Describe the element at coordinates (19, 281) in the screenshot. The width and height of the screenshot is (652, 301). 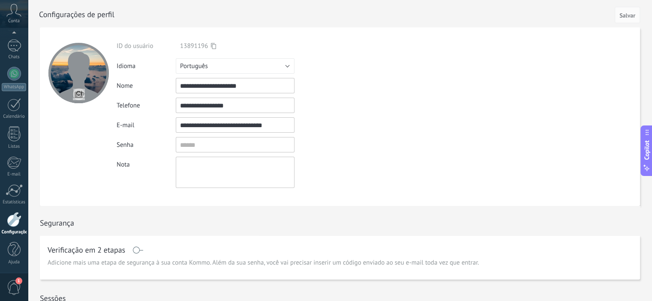
I see `span: 1` at that location.